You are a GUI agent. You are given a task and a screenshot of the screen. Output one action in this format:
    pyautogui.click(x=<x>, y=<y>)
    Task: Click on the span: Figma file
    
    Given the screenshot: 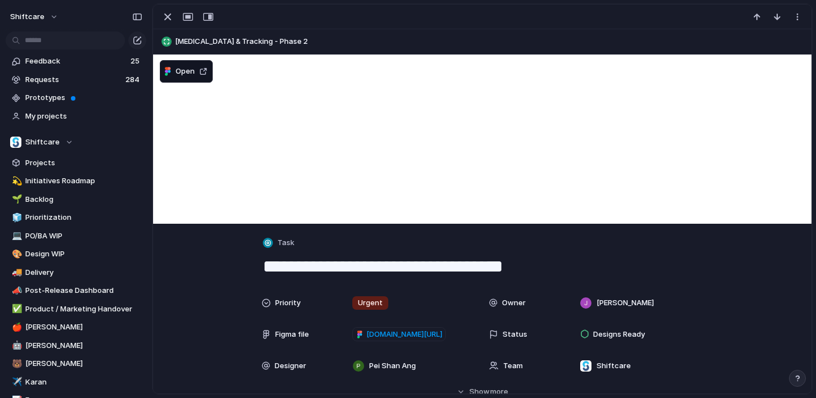 What is the action you would take?
    pyautogui.click(x=292, y=335)
    